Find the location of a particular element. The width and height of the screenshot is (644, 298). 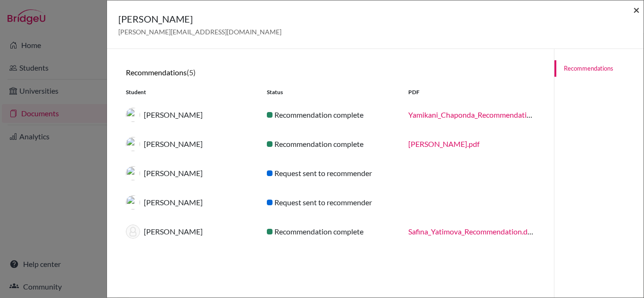

h6: Recommendations is located at coordinates (331, 72).